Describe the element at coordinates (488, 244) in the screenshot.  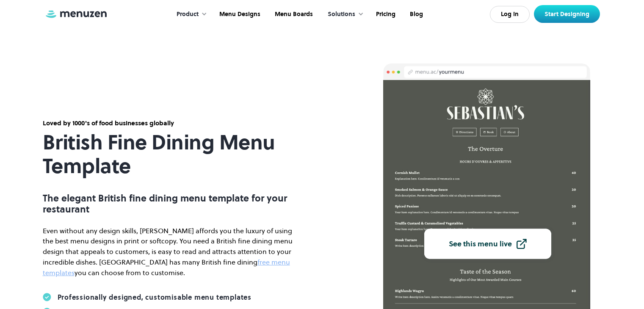
I see `a: See this menu live` at that location.